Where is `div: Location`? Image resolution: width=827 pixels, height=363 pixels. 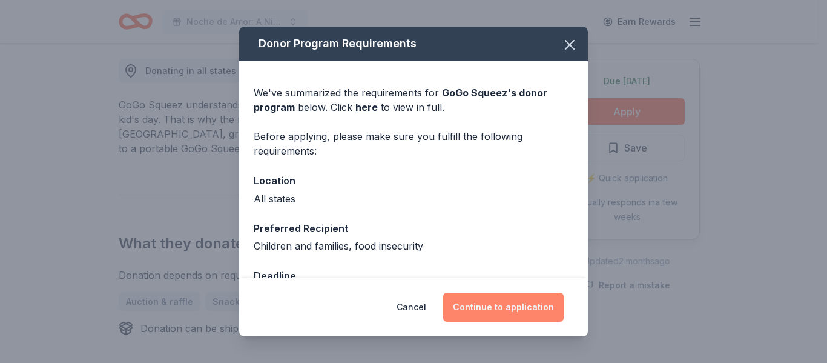 div: Location is located at coordinates (413, 180).